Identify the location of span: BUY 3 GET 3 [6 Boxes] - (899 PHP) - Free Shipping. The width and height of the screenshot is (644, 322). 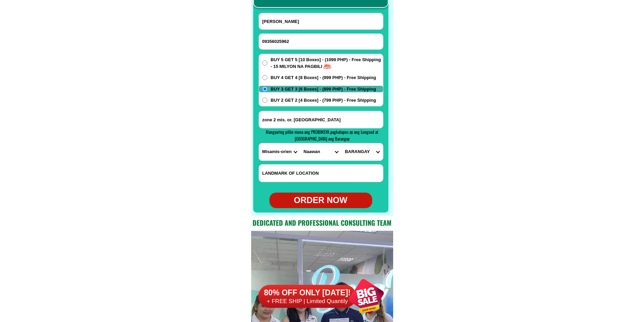
(324, 90).